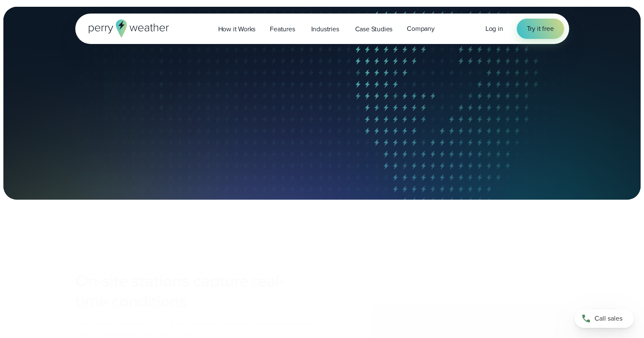 The image size is (644, 338). What do you see at coordinates (237, 29) in the screenshot?
I see `span: How it Works` at bounding box center [237, 29].